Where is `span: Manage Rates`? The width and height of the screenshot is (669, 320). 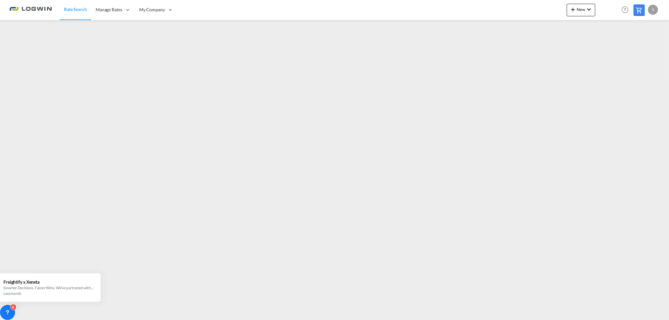 span: Manage Rates is located at coordinates (109, 10).